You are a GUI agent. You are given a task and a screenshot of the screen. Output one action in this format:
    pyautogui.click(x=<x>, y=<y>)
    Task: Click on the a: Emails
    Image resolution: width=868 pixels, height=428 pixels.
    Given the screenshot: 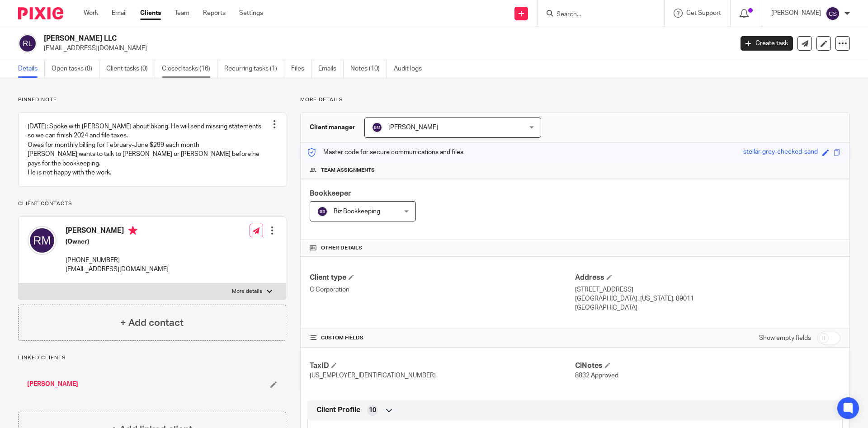 What is the action you would take?
    pyautogui.click(x=331, y=69)
    